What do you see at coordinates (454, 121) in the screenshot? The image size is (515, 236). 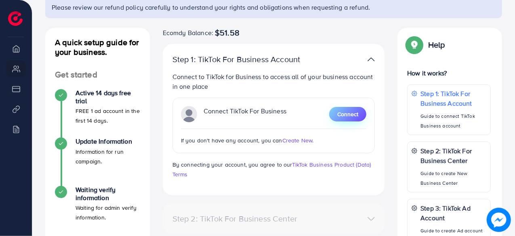 I see `p: Guide to connect TikTok Business account` at bounding box center [454, 121].